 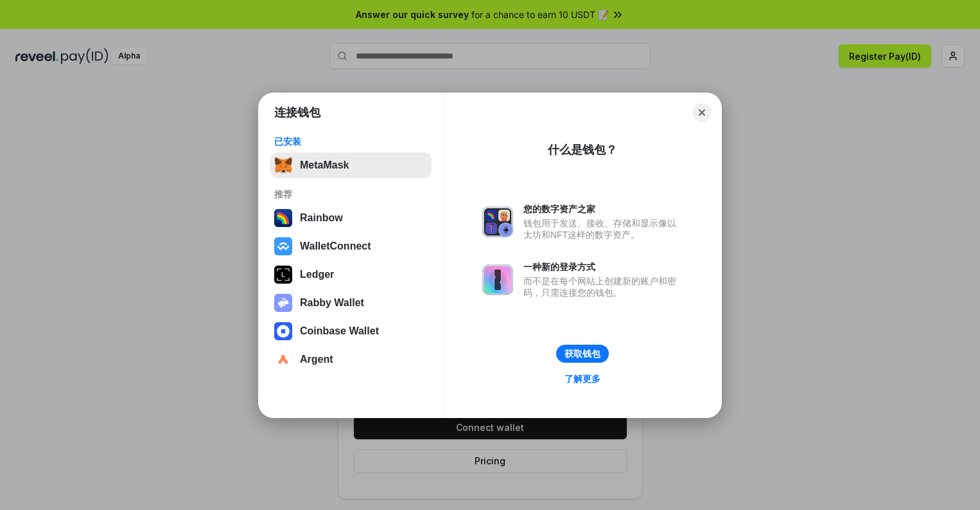 What do you see at coordinates (350, 194) in the screenshot?
I see `div: 推荐` at bounding box center [350, 194].